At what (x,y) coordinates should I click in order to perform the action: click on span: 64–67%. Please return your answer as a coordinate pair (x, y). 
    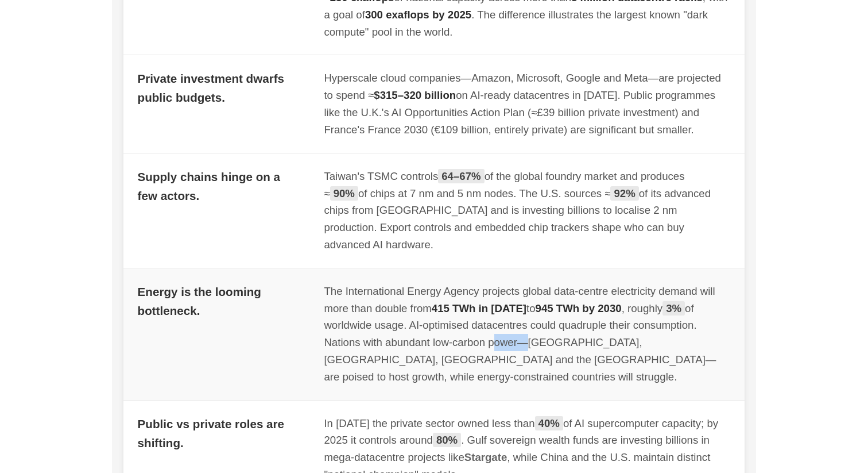
    Looking at the image, I should click on (461, 175).